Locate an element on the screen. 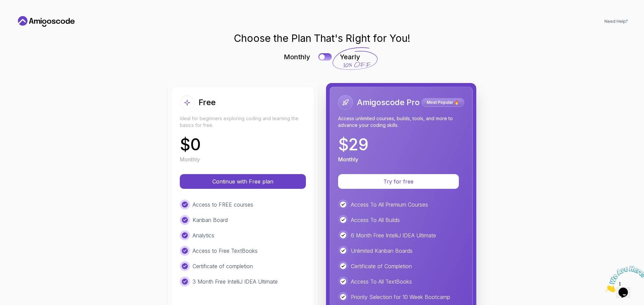 Image resolution: width=644 pixels, height=305 pixels. span: 1 is located at coordinates (4, 5).